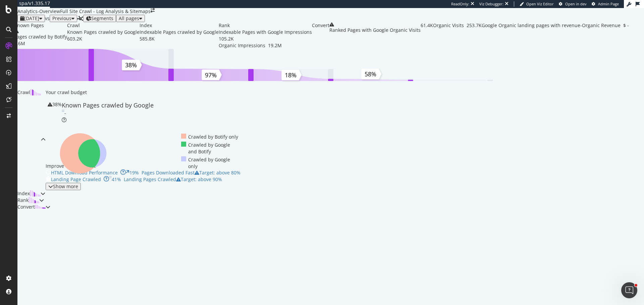 This screenshot has width=644, height=305. Describe the element at coordinates (131, 18) in the screenshot. I see `button: All pages` at that location.